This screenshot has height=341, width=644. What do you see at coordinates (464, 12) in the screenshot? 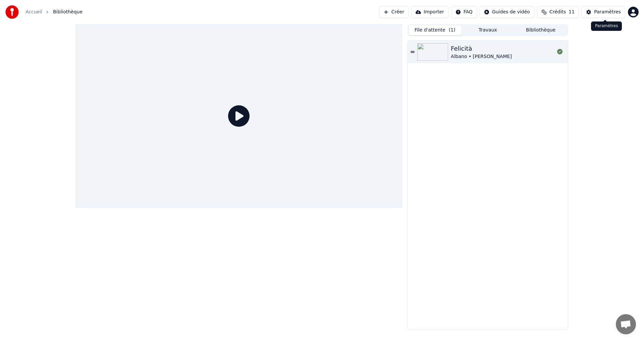
I see `button: FAQ` at bounding box center [464, 12].